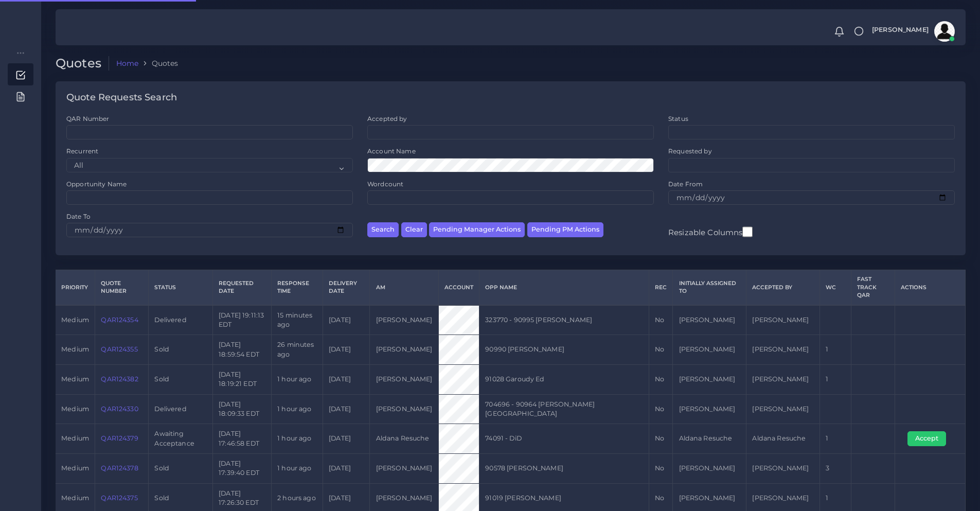 The width and height of the screenshot is (980, 511). What do you see at coordinates (565, 288) in the screenshot?
I see `th: Opp Name` at bounding box center [565, 288].